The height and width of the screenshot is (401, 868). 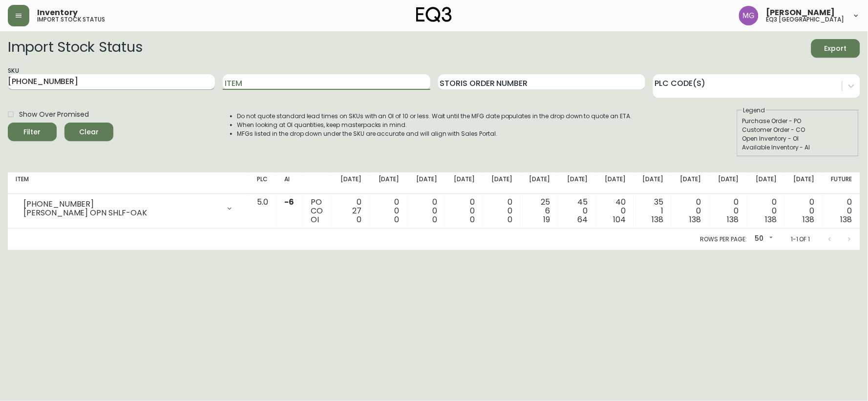 What do you see at coordinates (57, 13) in the screenshot?
I see `span: Inventory` at bounding box center [57, 13].